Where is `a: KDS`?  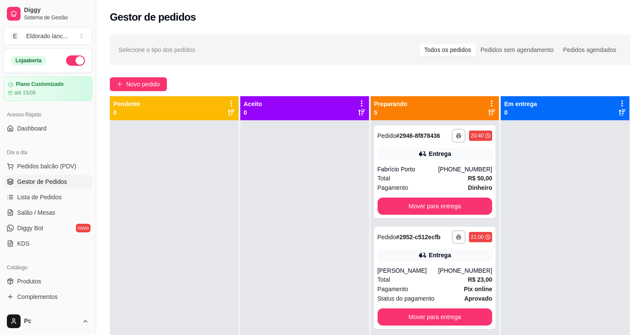
a: KDS is located at coordinates (47, 243).